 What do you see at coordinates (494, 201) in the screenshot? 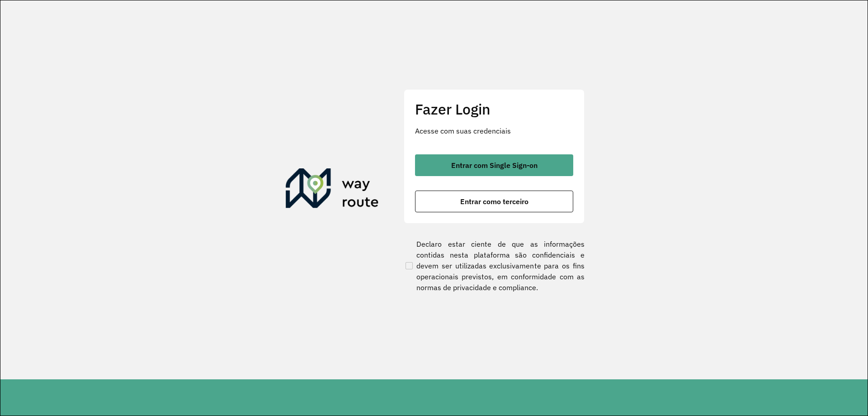
I see `span: Entrar como terceiro` at bounding box center [494, 201].